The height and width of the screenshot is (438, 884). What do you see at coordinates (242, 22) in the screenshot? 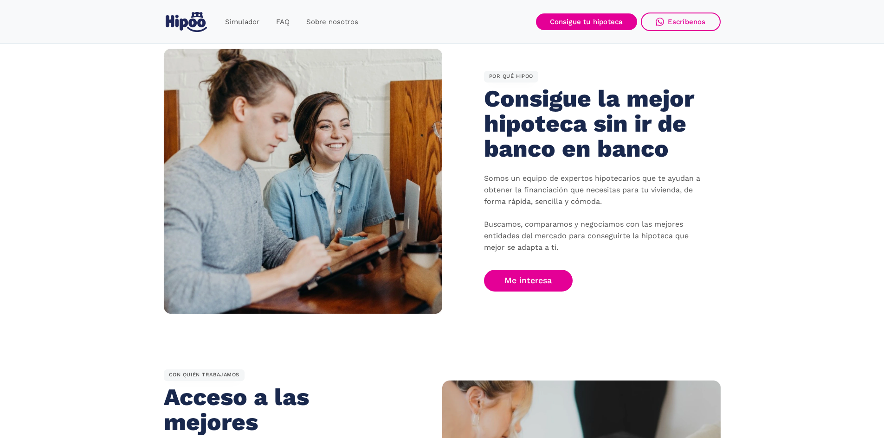
I see `a: Simulador` at bounding box center [242, 22].